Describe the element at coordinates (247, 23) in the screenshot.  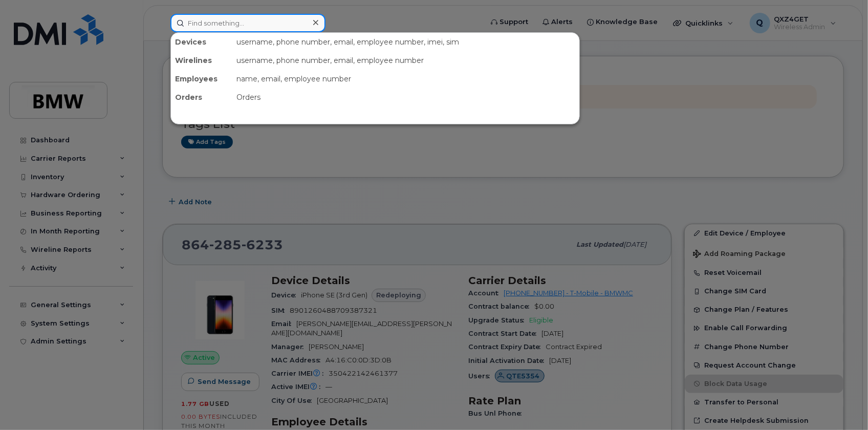
I see `input: Find something...` at that location.